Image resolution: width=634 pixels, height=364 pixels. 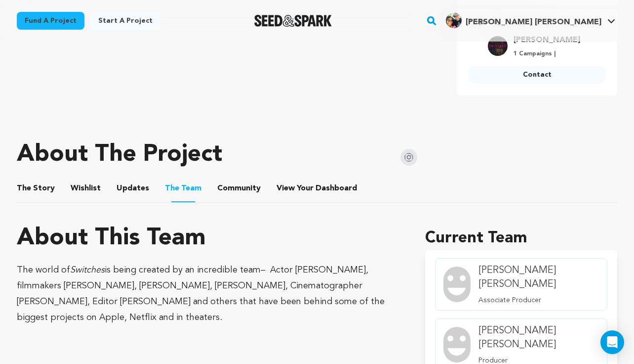 What do you see at coordinates (293, 20) in the screenshot?
I see `img: Seed&Spark Logo Dark Mode` at bounding box center [293, 20].